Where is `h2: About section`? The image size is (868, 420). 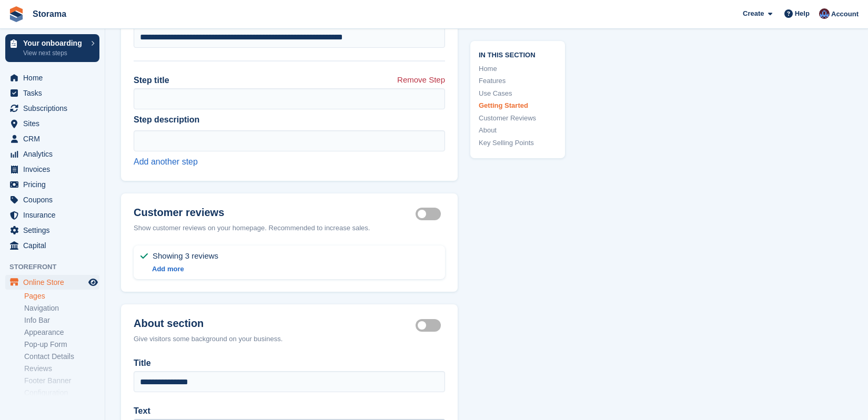 h2: About section is located at coordinates (274, 323).